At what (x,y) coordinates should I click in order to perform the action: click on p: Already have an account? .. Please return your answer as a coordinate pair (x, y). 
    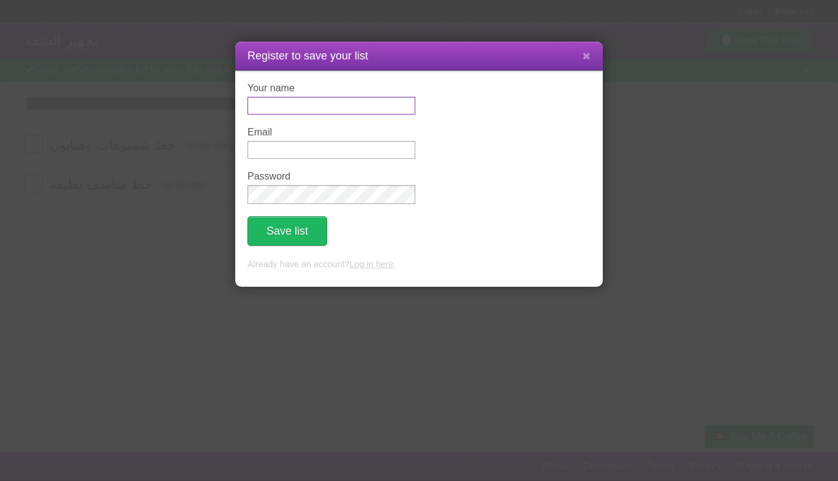
    Looking at the image, I should click on (419, 265).